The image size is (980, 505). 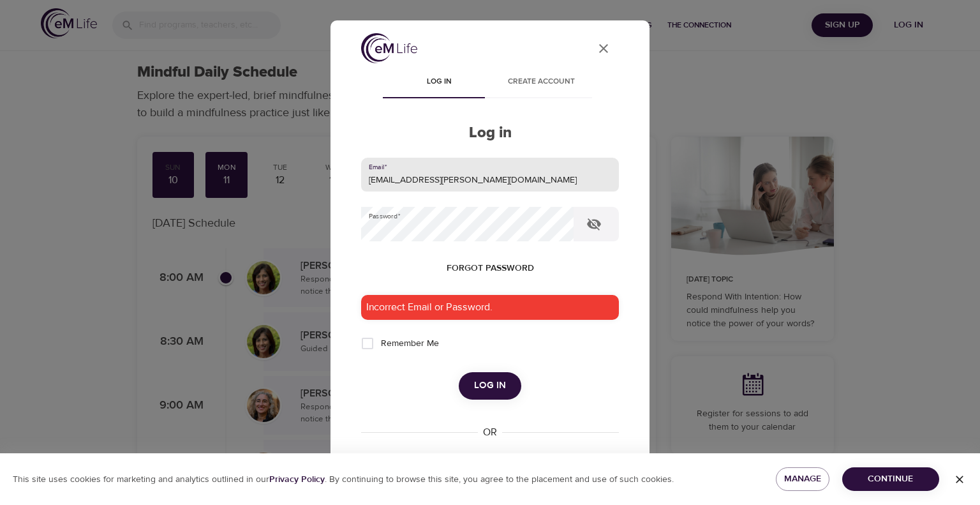 What do you see at coordinates (603, 48) in the screenshot?
I see `button: close` at bounding box center [603, 48].